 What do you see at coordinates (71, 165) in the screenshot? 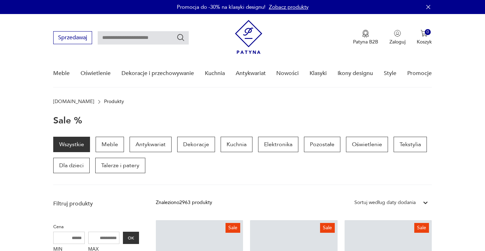
I see `p: Dla dzieci` at bounding box center [71, 165].